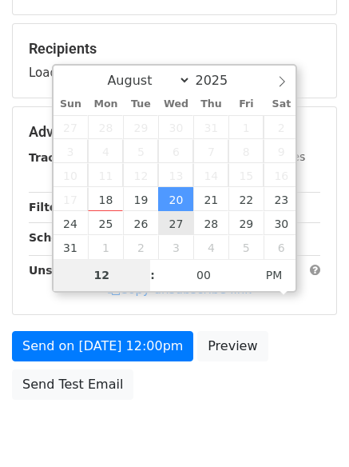  Describe the element at coordinates (211, 247) in the screenshot. I see `span: September 4, 2025` at that location.